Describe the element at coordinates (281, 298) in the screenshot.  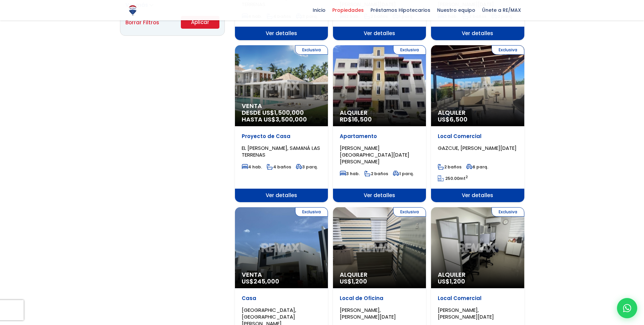
I see `p: Casa` at that location.